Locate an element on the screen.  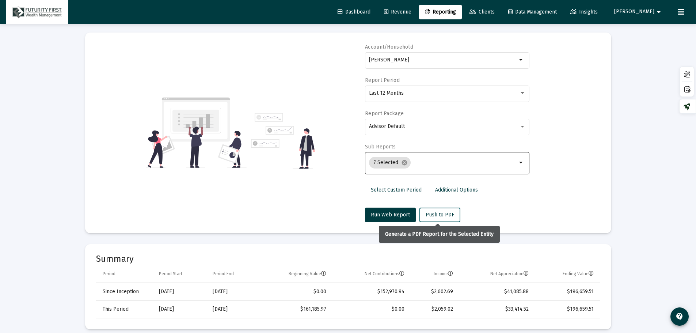
td: Column Income is located at coordinates (434, 274).